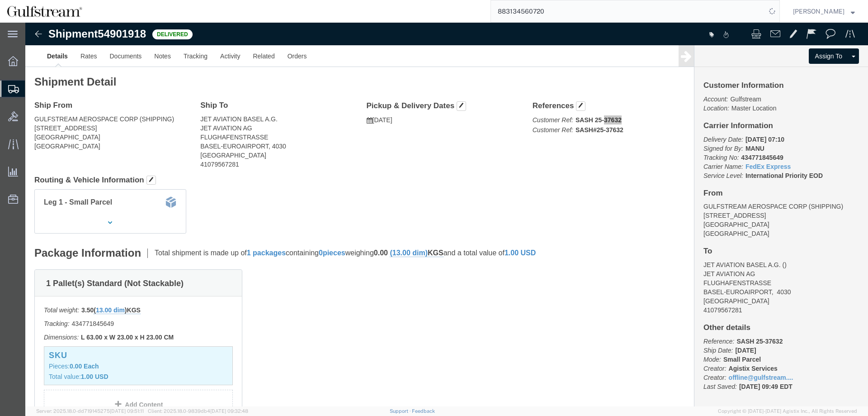 This screenshot has width=868, height=416. Describe the element at coordinates (44, 11) in the screenshot. I see `img: logo` at that location.